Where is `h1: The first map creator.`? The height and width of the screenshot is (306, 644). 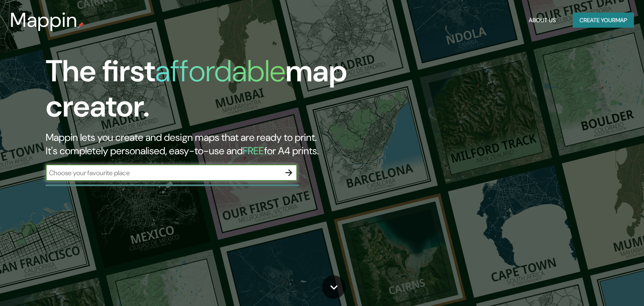 h1: The first map creator. is located at coordinates (207, 92).